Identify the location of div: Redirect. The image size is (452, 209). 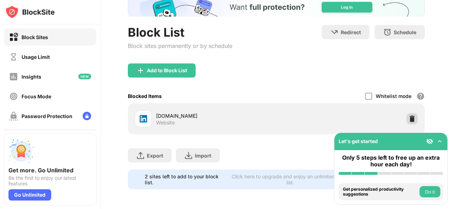
(350, 32).